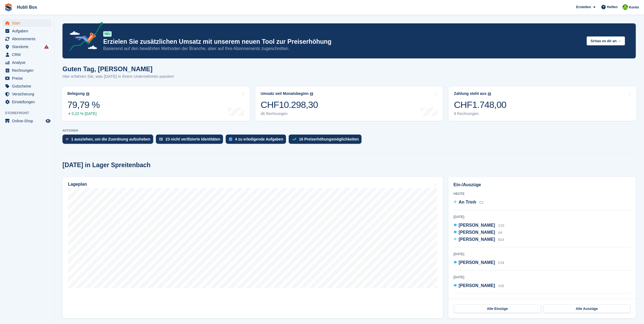  What do you see at coordinates (349, 131) in the screenshot?
I see `p: AKTIONEN` at bounding box center [349, 131].